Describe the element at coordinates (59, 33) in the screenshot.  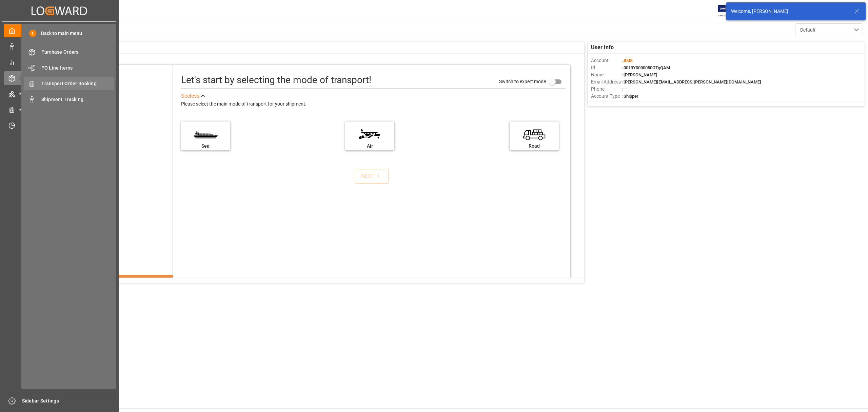
I see `span: Back to main menu` at that location.